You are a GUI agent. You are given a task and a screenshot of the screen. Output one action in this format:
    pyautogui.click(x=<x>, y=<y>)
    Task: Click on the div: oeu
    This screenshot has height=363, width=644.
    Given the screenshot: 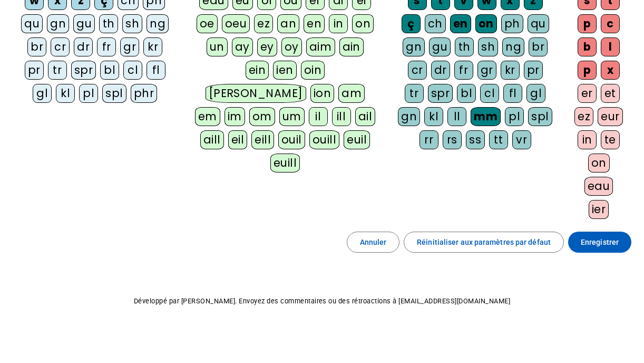 What is the action you would take?
    pyautogui.click(x=236, y=24)
    